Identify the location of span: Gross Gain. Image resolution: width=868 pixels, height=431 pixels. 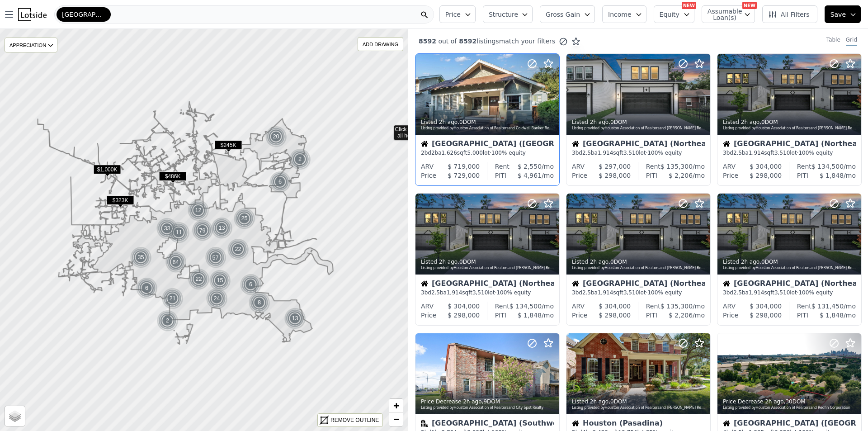
(563, 14).